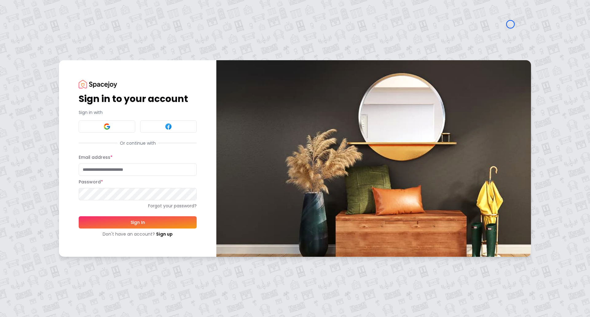 The width and height of the screenshot is (590, 317). What do you see at coordinates (138, 222) in the screenshot?
I see `button: Sign In` at bounding box center [138, 222].